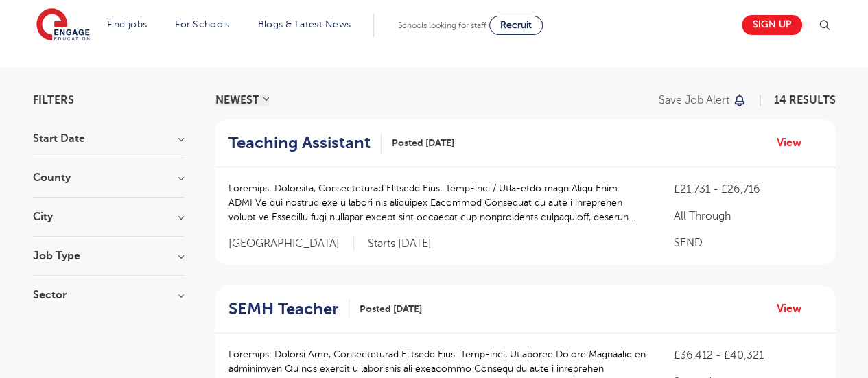 Image resolution: width=868 pixels, height=378 pixels. Describe the element at coordinates (304, 142) in the screenshot. I see `a: Teaching Assistant` at that location.